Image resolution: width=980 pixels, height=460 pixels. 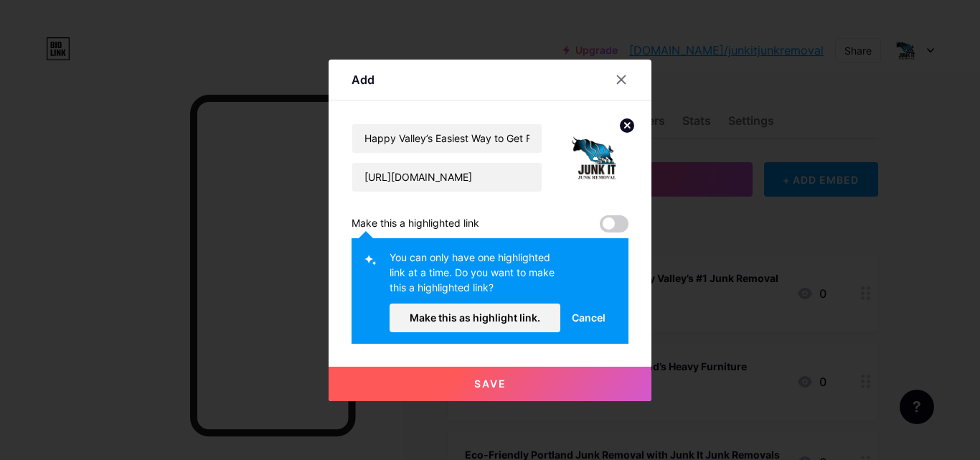 I want to click on button: Save, so click(x=490, y=384).